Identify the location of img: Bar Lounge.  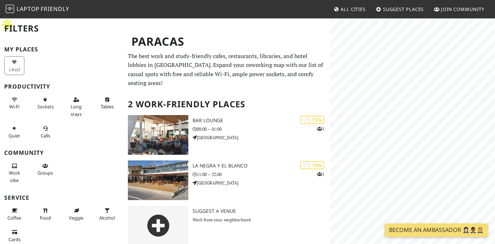
(158, 135).